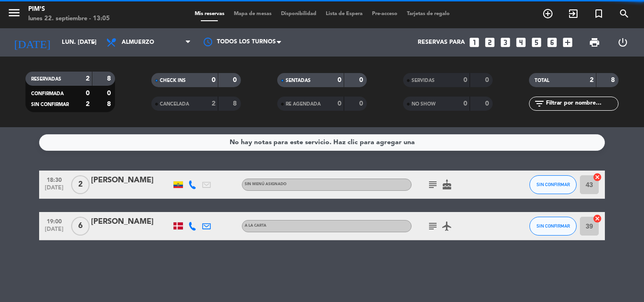 Image resolution: width=644 pixels, height=302 pixels. I want to click on i: looks_5, so click(536, 42).